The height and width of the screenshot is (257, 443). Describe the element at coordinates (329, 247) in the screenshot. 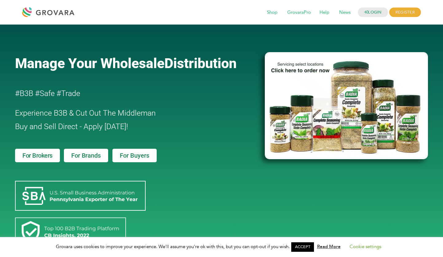

I see `a: Read More` at that location.